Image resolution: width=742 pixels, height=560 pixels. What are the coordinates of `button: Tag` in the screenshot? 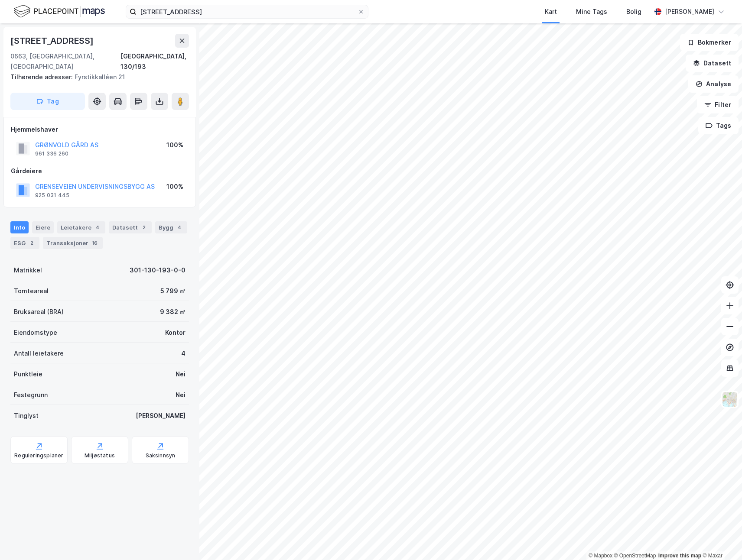 It's located at (48, 101).